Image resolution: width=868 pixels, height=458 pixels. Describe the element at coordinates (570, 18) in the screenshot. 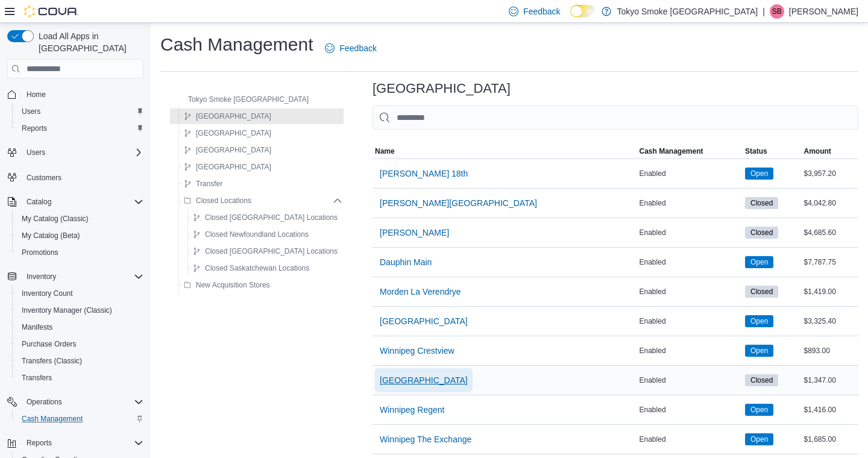

I see `span: Dark Mode` at that location.